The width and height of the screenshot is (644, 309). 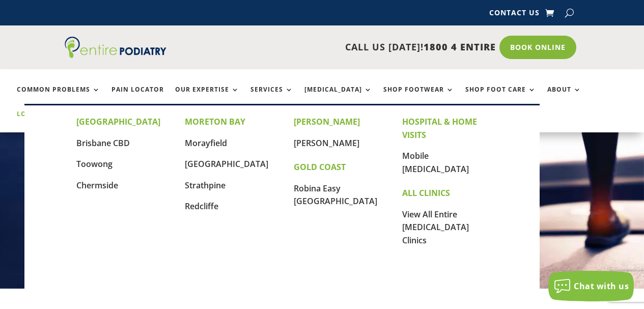 What do you see at coordinates (207, 96) in the screenshot?
I see `a: Our Expertise` at bounding box center [207, 96].